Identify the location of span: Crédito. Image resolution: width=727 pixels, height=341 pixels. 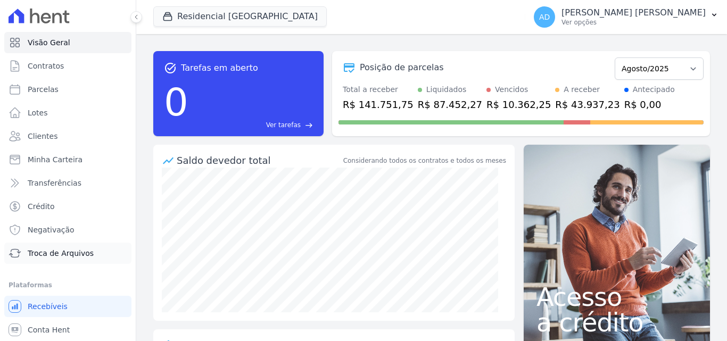
(41, 207).